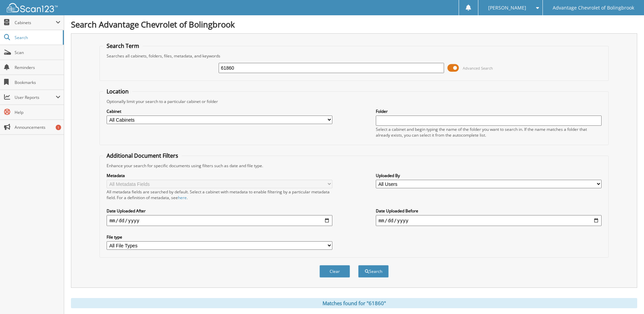 The width and height of the screenshot is (644, 314). I want to click on img: scan123-logo-white.svg, so click(32, 8).